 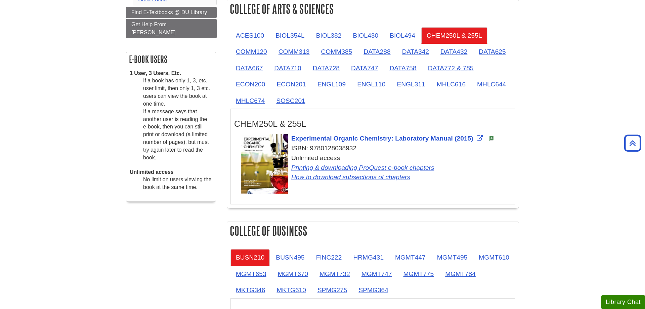 What do you see at coordinates (337, 51) in the screenshot?
I see `a: COMM385` at bounding box center [337, 51].